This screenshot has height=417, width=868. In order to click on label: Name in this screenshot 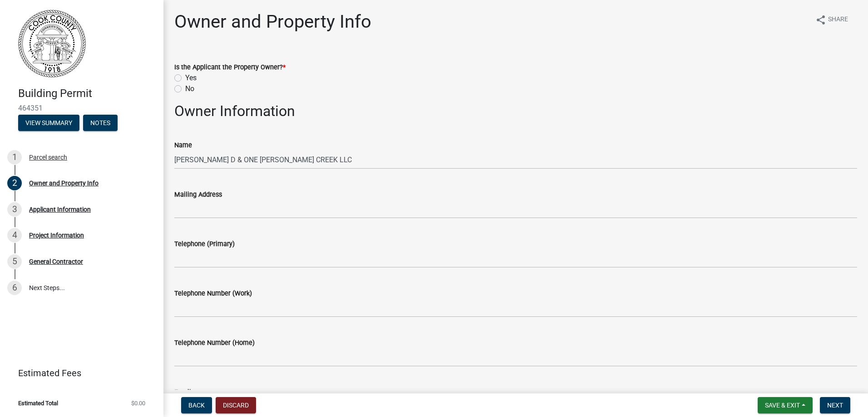, I will do `click(183, 146)`.